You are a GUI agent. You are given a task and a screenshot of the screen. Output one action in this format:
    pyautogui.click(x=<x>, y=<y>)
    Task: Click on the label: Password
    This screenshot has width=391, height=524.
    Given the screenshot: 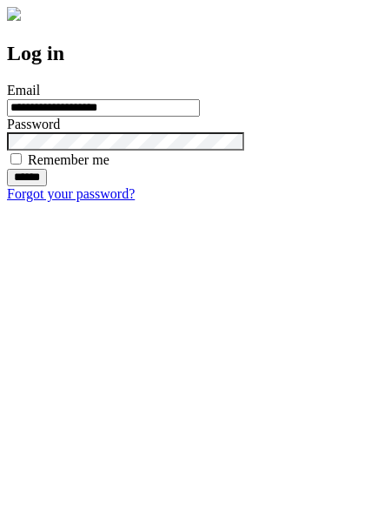 What is the action you would take?
    pyautogui.click(x=33, y=123)
    